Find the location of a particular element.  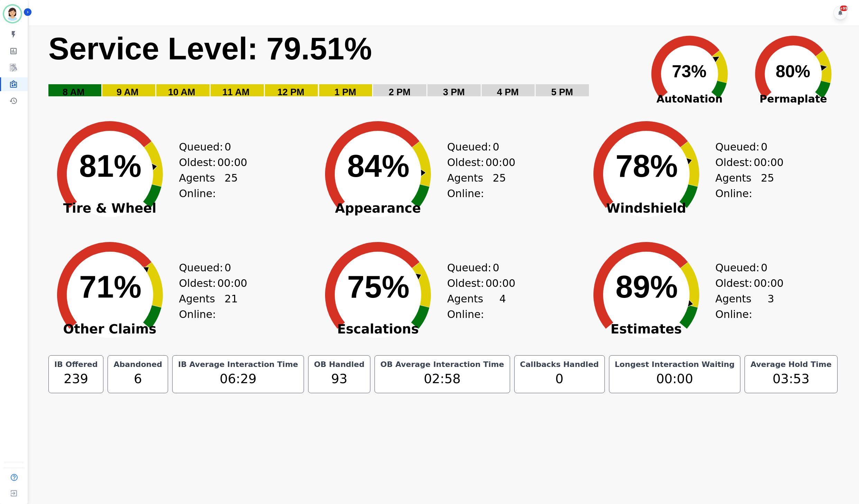

span: Tire & Wheel is located at coordinates (110, 208).